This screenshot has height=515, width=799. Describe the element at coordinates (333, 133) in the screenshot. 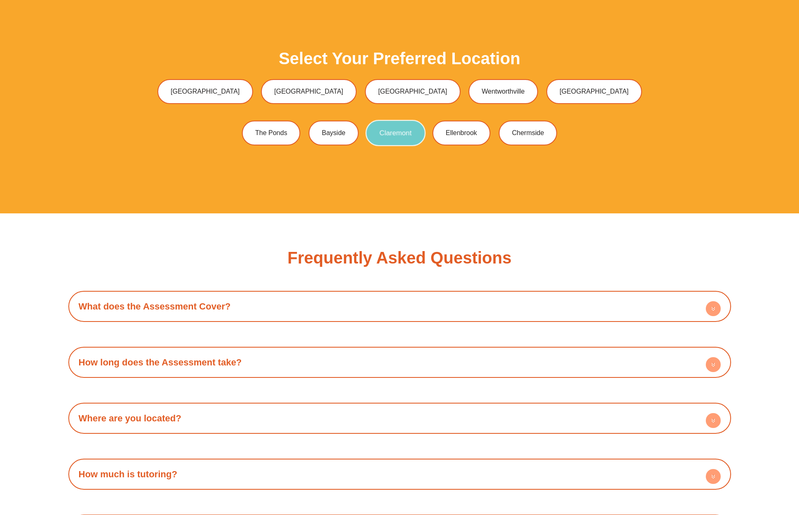

I see `a: Bayside` at that location.